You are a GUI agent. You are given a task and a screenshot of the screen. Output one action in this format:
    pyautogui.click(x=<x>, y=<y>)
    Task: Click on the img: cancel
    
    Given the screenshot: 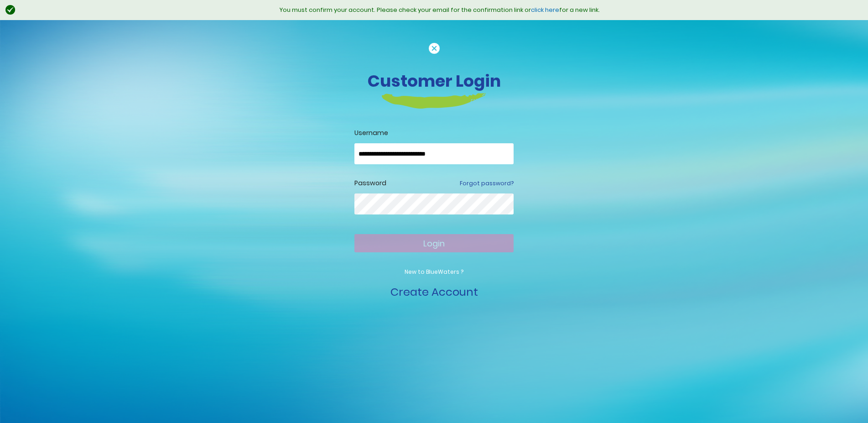 What is the action you would take?
    pyautogui.click(x=434, y=48)
    